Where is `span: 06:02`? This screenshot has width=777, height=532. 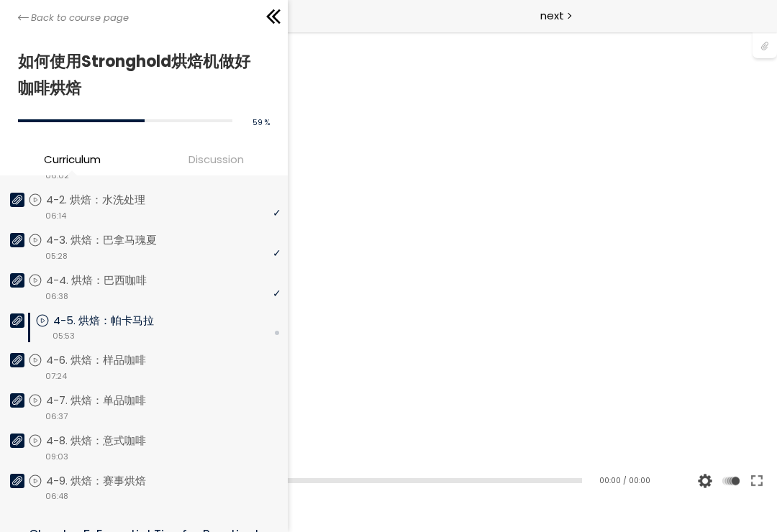 span: 06:02 is located at coordinates (57, 176).